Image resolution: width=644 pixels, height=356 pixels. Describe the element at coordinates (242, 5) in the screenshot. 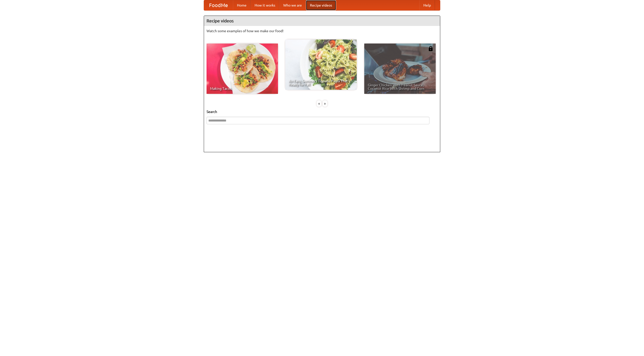

I see `a: Home` at that location.